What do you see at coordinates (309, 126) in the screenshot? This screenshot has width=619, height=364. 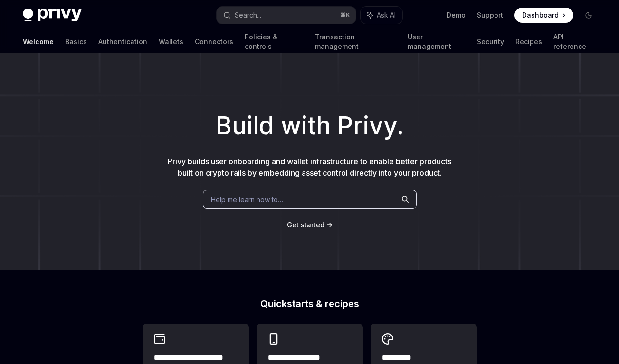 I see `h1: Build with Privy.` at bounding box center [309, 126].